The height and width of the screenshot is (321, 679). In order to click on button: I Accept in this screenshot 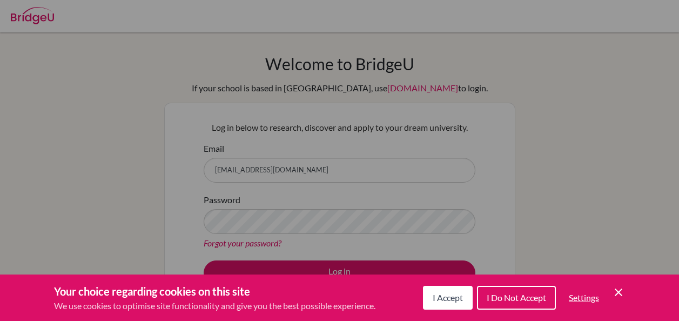, I will do `click(448, 298)`.